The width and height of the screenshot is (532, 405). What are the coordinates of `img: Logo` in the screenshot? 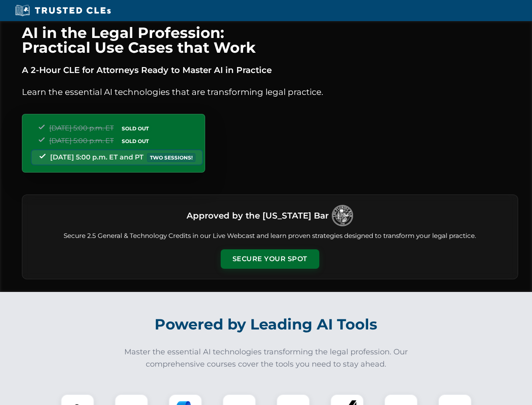 It's located at (343, 215).